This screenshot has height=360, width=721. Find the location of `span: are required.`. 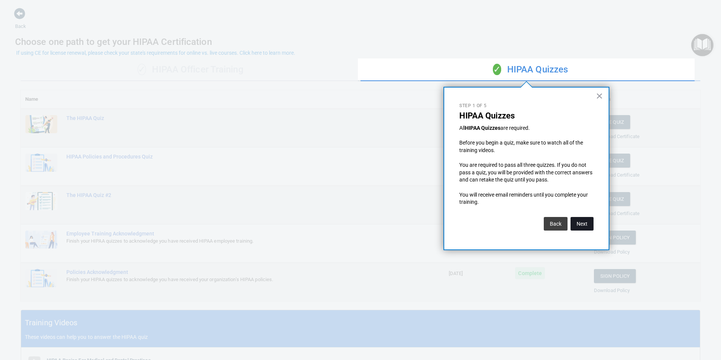

span: are required. is located at coordinates (515, 128).